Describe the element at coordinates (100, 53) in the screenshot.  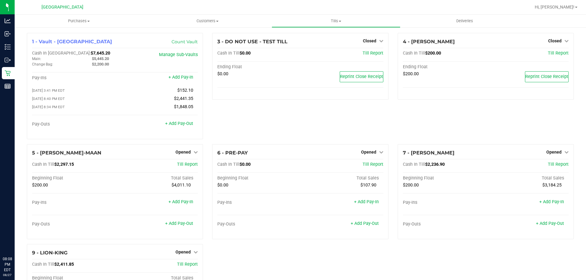
I see `span: $7,645.20` at that location.